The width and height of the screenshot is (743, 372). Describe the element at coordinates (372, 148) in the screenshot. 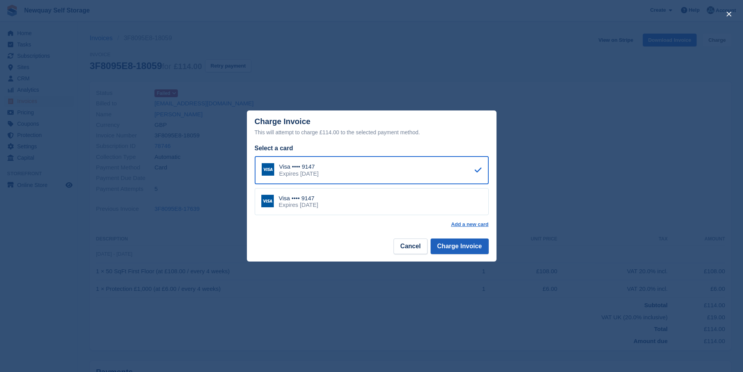

I see `div: Select a card` at that location.